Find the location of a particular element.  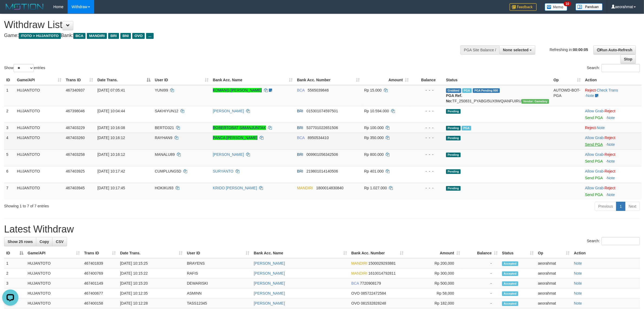

span: 467403260 is located at coordinates (75, 138).